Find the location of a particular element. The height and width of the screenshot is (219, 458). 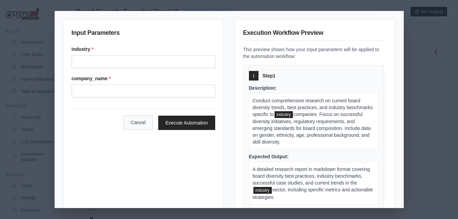

span: Description: is located at coordinates (263, 88).